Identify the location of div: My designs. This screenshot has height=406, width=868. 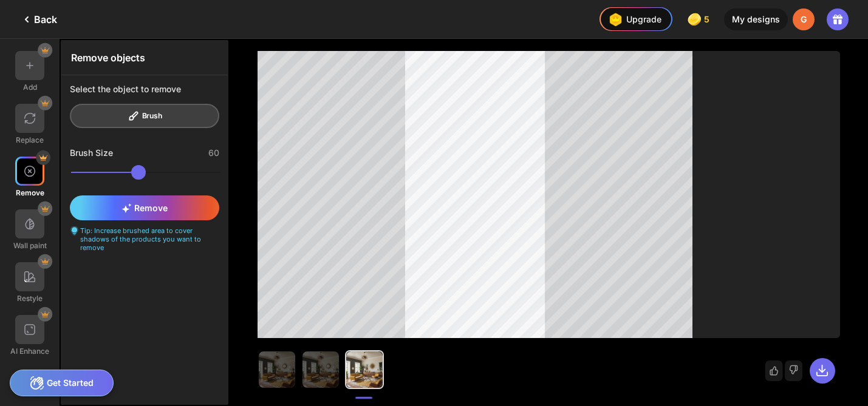
(756, 20).